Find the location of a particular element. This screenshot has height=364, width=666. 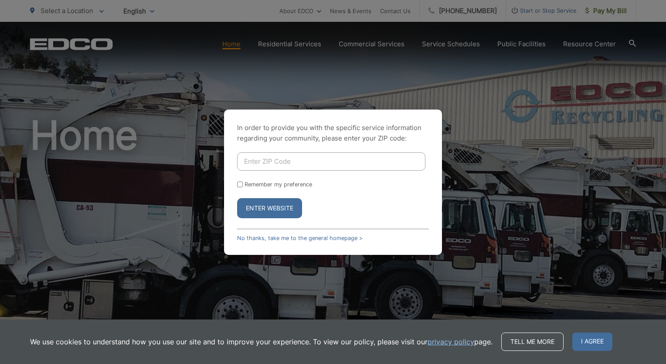

a: privacy policy is located at coordinates (451, 341).